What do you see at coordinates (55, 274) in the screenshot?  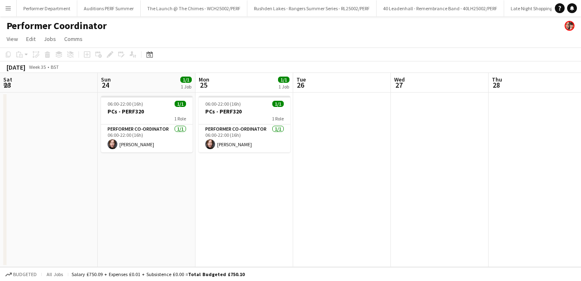 I see `span: All jobs` at bounding box center [55, 274].